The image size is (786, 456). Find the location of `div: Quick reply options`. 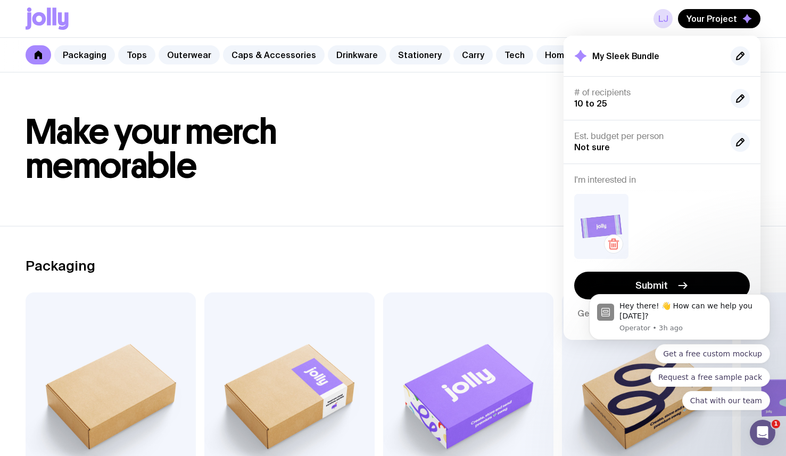

div: Quick reply options is located at coordinates (106, 93).